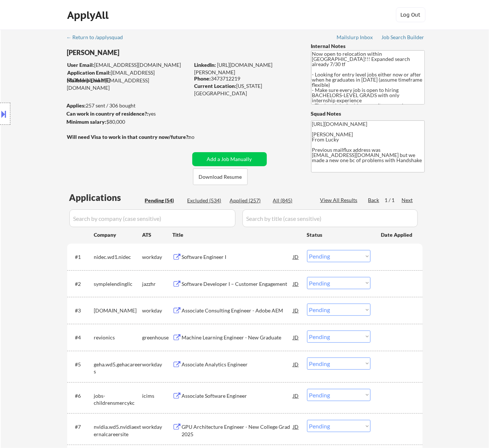 The image size is (489, 448). What do you see at coordinates (153, 218) in the screenshot?
I see `input: Search by company (case sensitive)` at bounding box center [153, 218].